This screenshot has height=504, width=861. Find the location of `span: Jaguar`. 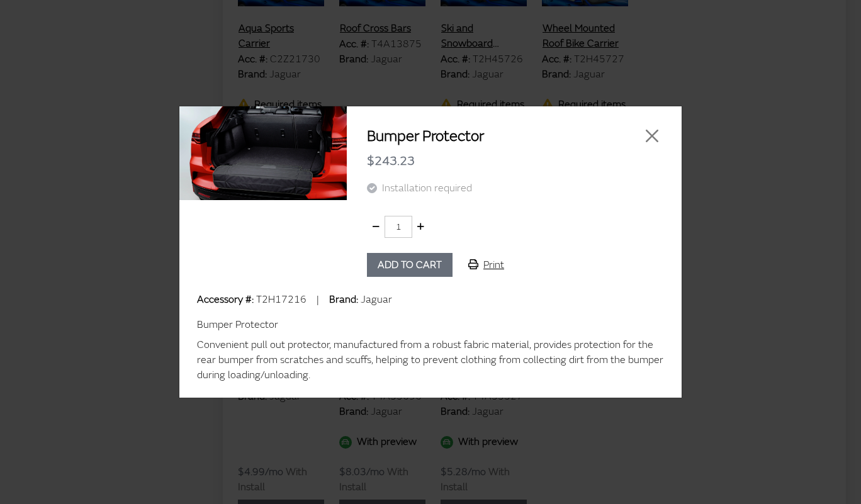

span: Jaguar is located at coordinates (376, 300).